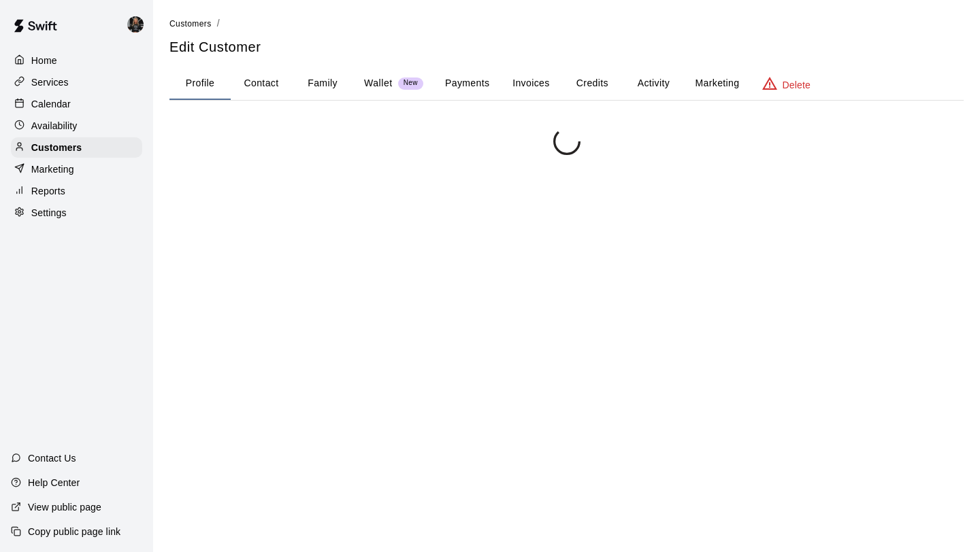  I want to click on p: Home, so click(45, 61).